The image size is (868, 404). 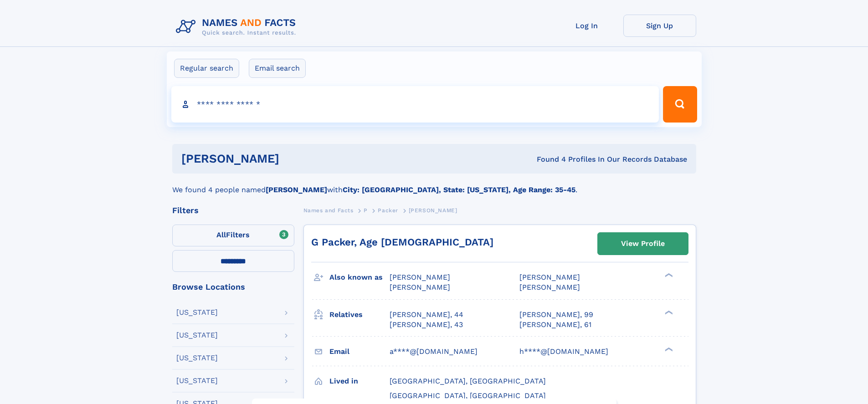 What do you see at coordinates (359, 381) in the screenshot?
I see `h3: Lived in` at bounding box center [359, 381].